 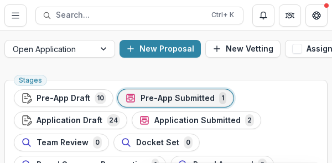 I want to click on span: Pre-App Submitted, so click(x=178, y=98).